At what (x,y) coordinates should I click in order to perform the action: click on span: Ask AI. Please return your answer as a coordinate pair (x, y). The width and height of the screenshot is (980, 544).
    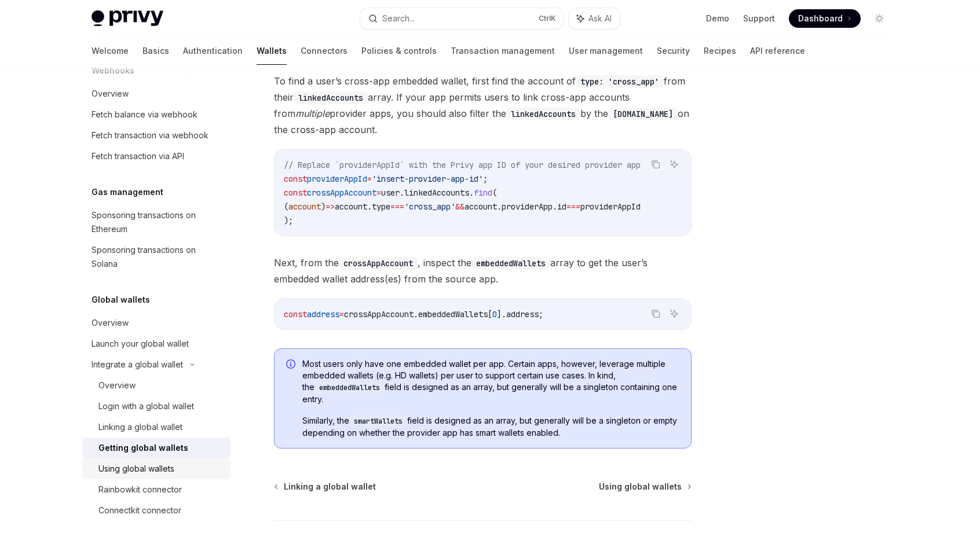
    Looking at the image, I should click on (599, 19).